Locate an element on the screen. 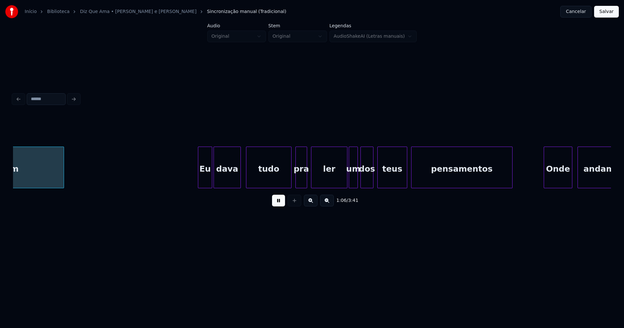 The image size is (624, 328). a: Início is located at coordinates (31, 12).